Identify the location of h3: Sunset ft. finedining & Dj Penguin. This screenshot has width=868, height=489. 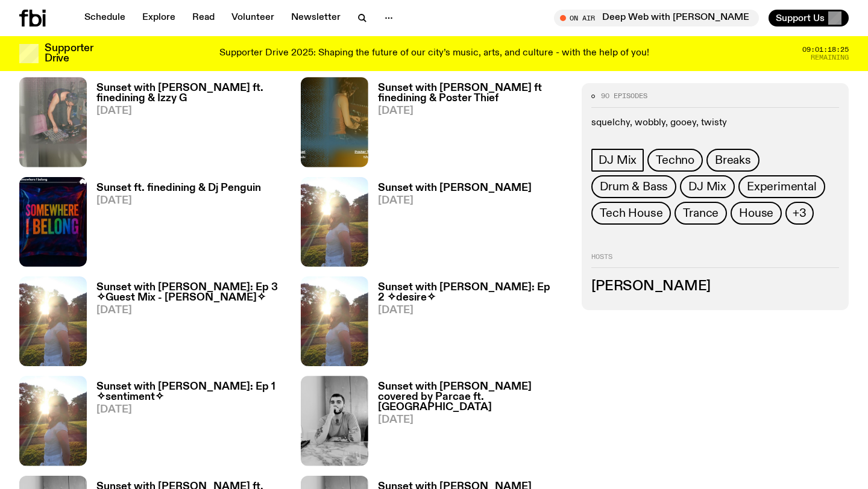
(179, 188).